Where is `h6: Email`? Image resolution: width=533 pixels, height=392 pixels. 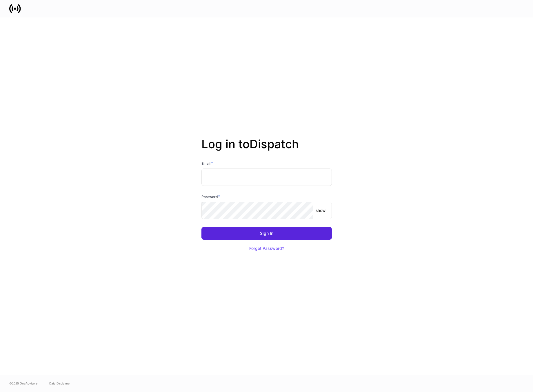
h6: Email is located at coordinates (207, 163).